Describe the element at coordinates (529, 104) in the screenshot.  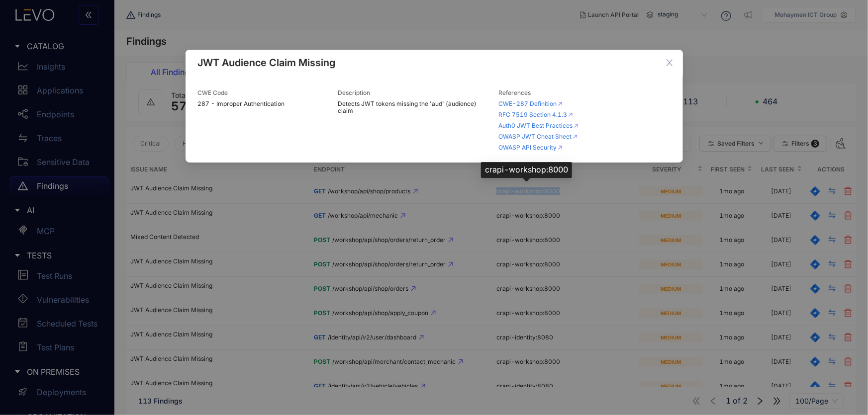
I see `a: CWE-287 Definition` at that location.